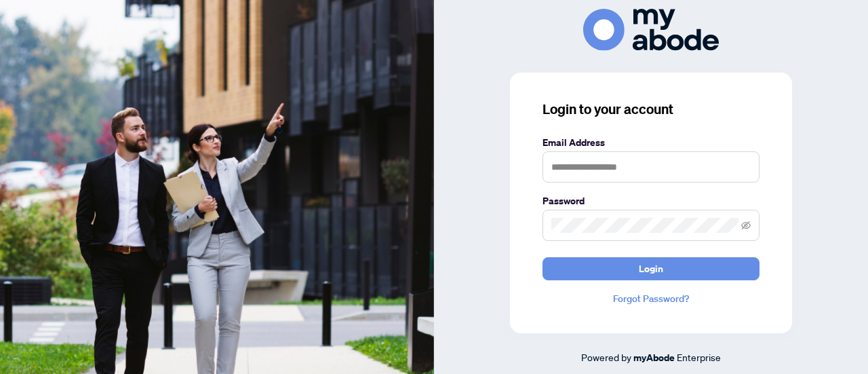  Describe the element at coordinates (651, 143) in the screenshot. I see `label: Email Address` at that location.